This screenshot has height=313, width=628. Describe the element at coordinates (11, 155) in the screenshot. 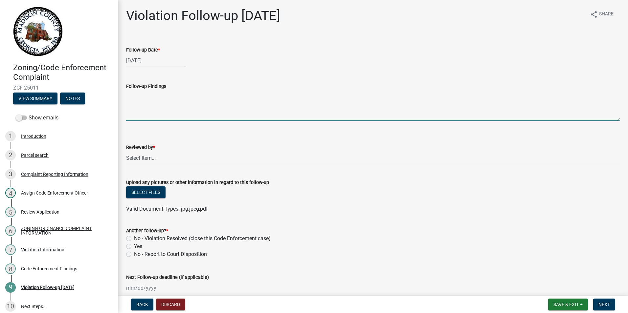

I see `div: 2` at that location.